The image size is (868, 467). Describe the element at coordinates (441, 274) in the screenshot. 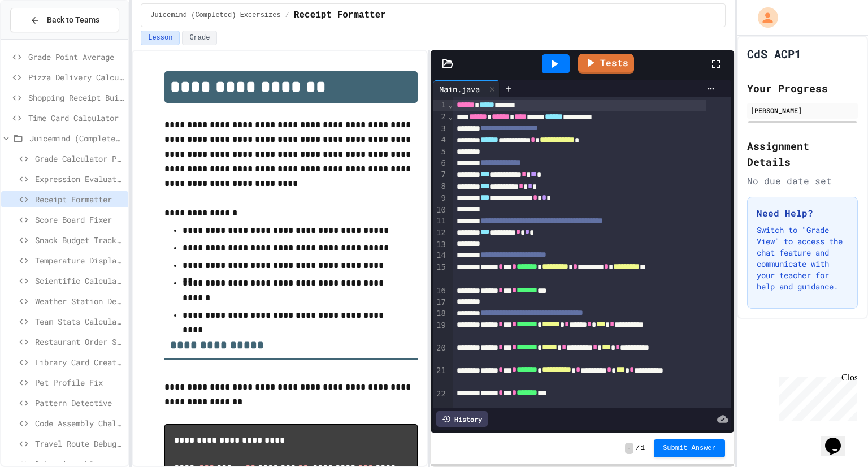

I see `div: 15` at that location.